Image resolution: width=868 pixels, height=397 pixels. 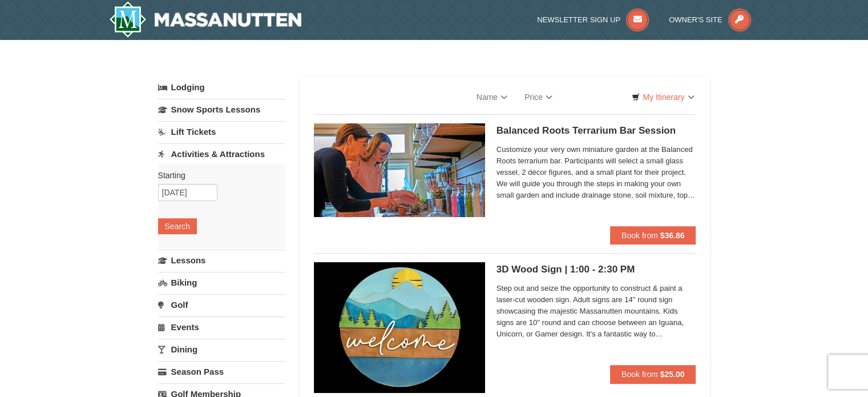 I want to click on a: Name, so click(x=492, y=97).